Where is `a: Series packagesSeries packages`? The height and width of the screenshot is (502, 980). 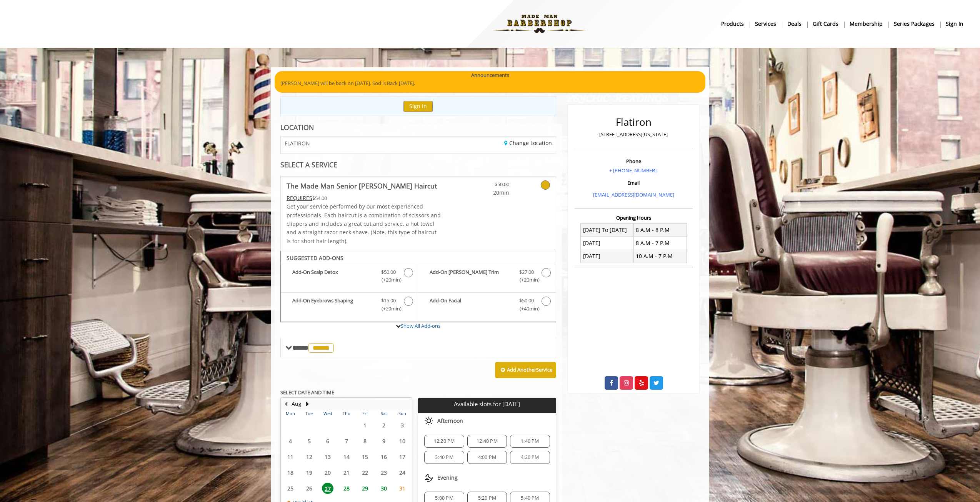
a: Series packagesSeries packages is located at coordinates (914, 24).